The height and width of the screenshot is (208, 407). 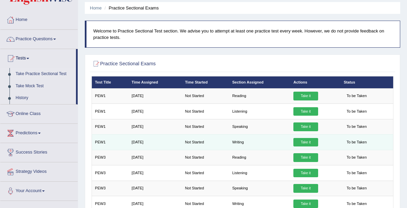 I want to click on a: Practice Questions, so click(x=39, y=38).